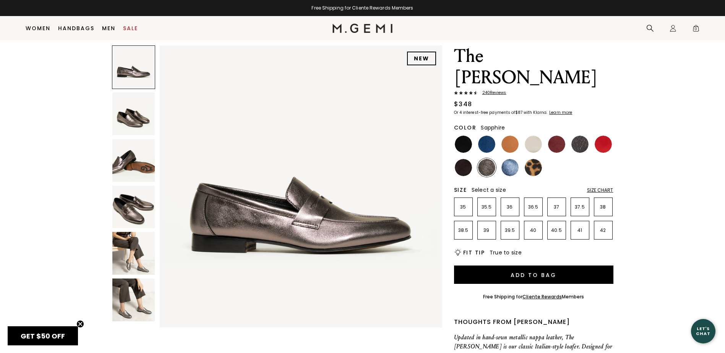 Image resolution: width=725 pixels, height=353 pixels. Describe the element at coordinates (556, 207) in the screenshot. I see `p: 37` at that location.